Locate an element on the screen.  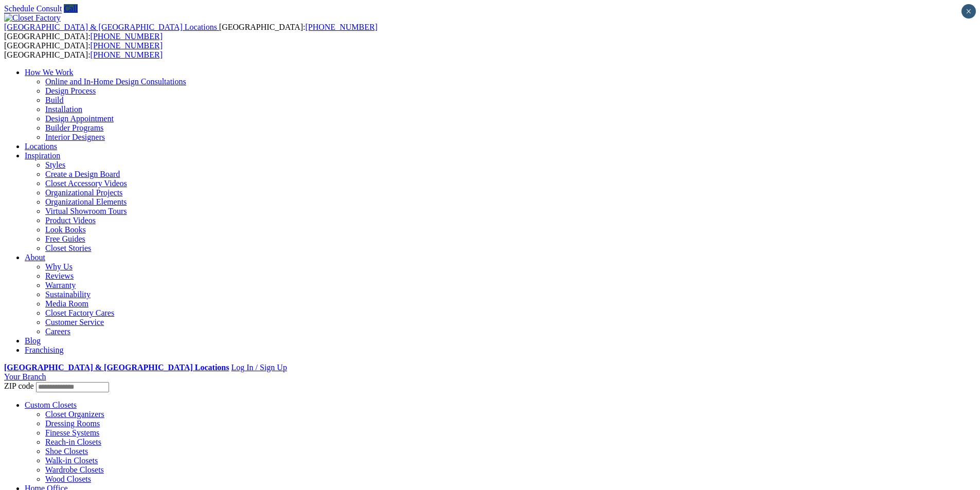
a: Closet Organizers is located at coordinates (75, 414).